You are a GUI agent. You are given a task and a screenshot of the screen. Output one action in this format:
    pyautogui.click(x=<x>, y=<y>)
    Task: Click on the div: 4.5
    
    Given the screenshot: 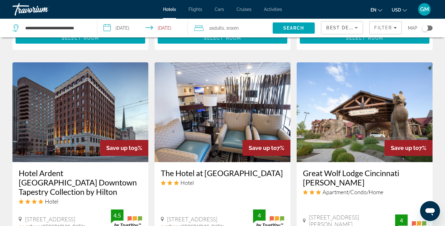 What is the action you would take?
    pyautogui.click(x=117, y=215)
    